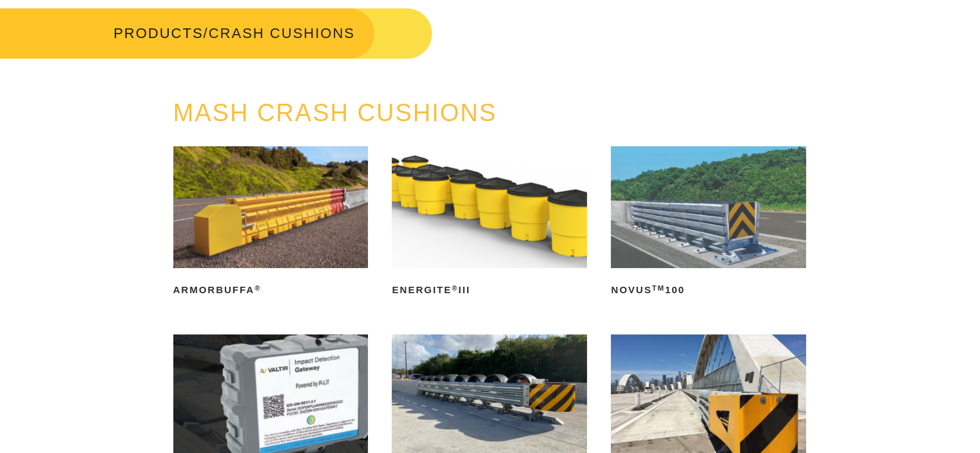  What do you see at coordinates (708, 223) in the screenshot?
I see `a: NOVUSTM100` at bounding box center [708, 223].